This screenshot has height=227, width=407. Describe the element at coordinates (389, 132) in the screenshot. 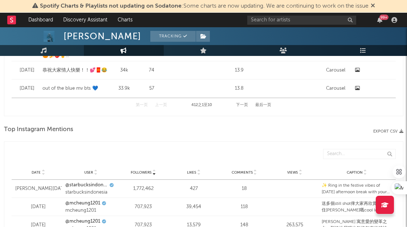

I see `button: Export CSV` at that location.